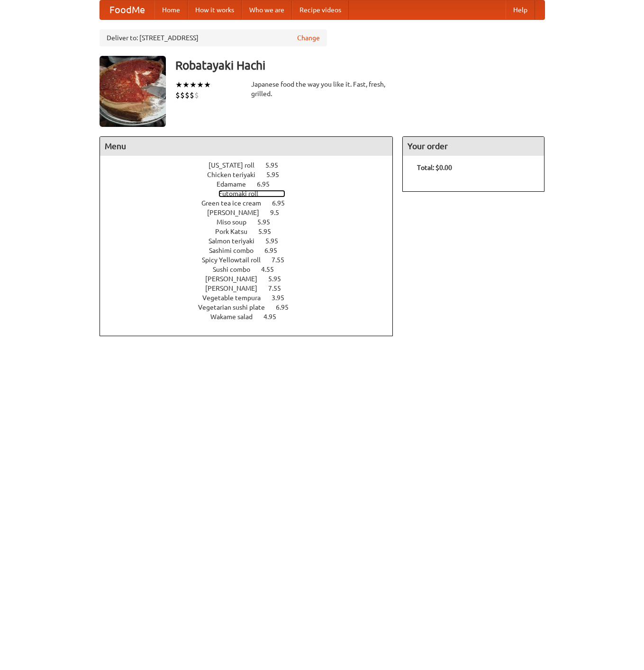 The width and height of the screenshot is (644, 670). Describe the element at coordinates (236, 270) in the screenshot. I see `span: Sushi combo` at that location.